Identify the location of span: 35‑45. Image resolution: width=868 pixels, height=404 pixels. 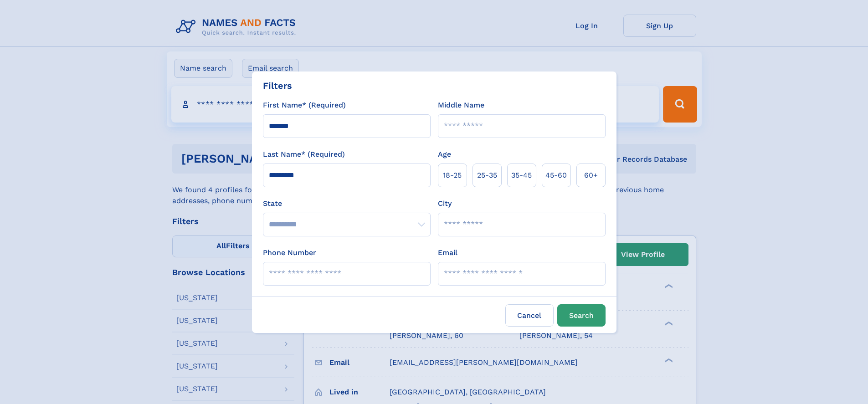
(522, 176).